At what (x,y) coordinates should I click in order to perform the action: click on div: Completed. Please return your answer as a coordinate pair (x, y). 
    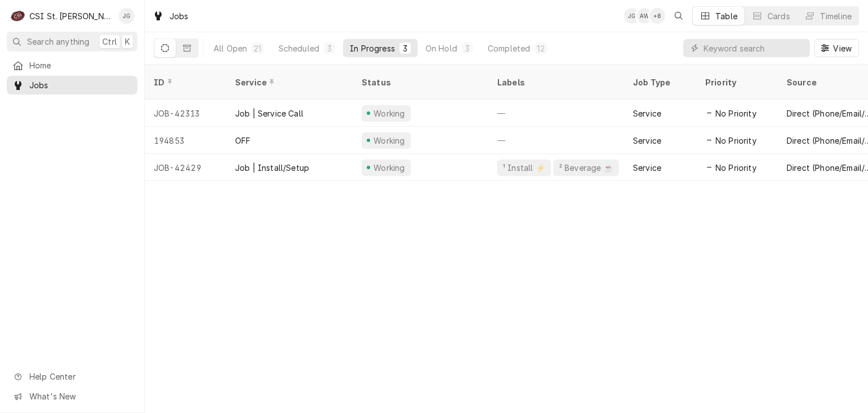
    Looking at the image, I should click on (509, 48).